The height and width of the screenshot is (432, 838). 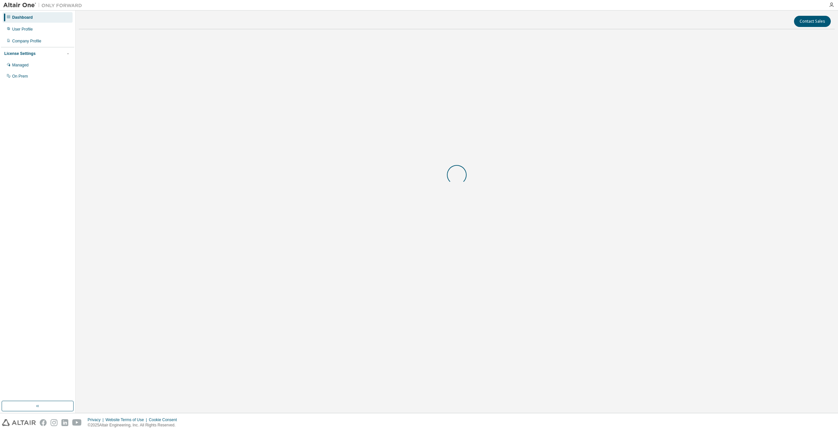 What do you see at coordinates (77, 422) in the screenshot?
I see `img: youtube.svg` at bounding box center [77, 422].